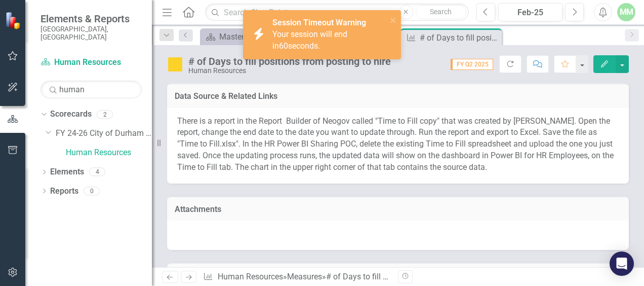 The width and height of the screenshot is (644, 286). What do you see at coordinates (471, 64) in the screenshot?
I see `span: FY Q2 2025` at bounding box center [471, 64].